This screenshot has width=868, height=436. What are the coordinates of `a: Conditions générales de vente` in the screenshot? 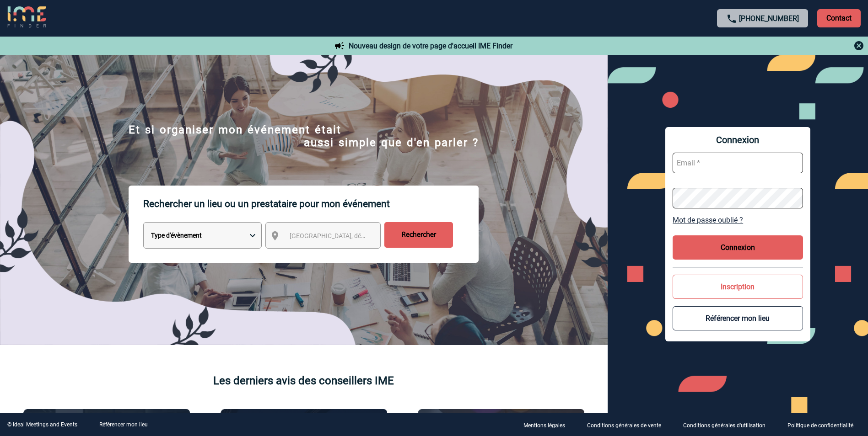 It's located at (628, 425).